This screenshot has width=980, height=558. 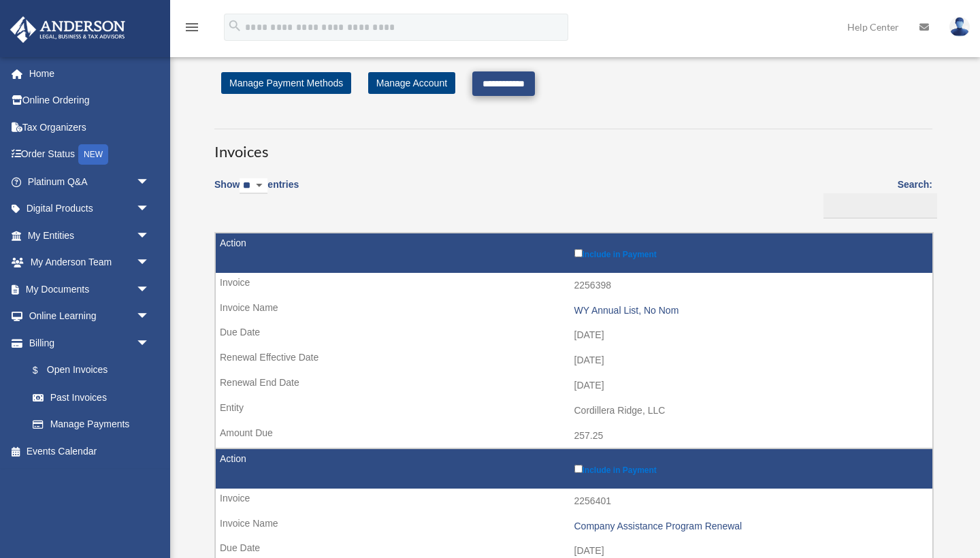 I want to click on a: Online Ordering, so click(x=90, y=101).